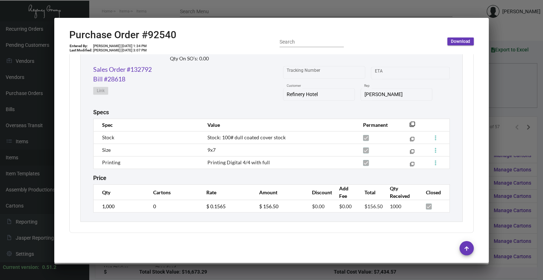 The height and width of the screenshot is (280, 543). What do you see at coordinates (108, 137) in the screenshot?
I see `span: Stock` at bounding box center [108, 137].